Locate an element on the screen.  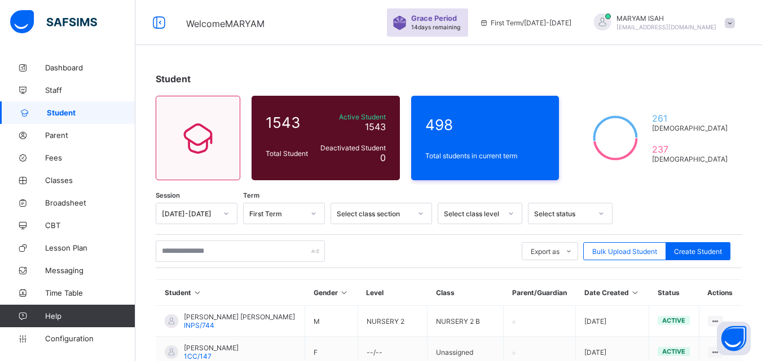
img: sticker-purple.71386a28dfed39d6af7621340158ba97.svg is located at coordinates (399, 23).